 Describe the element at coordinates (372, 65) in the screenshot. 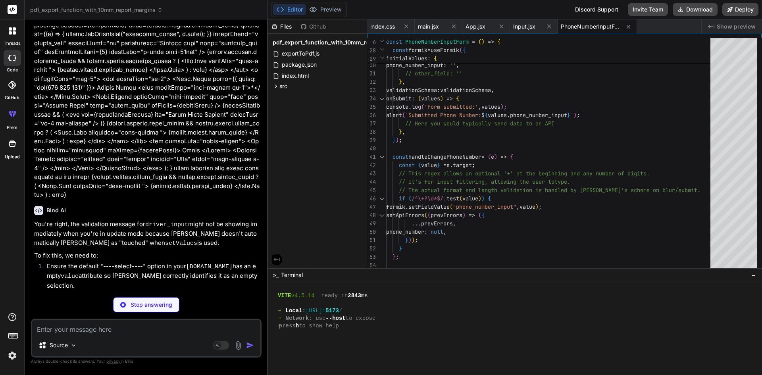

I see `div: 30` at that location.